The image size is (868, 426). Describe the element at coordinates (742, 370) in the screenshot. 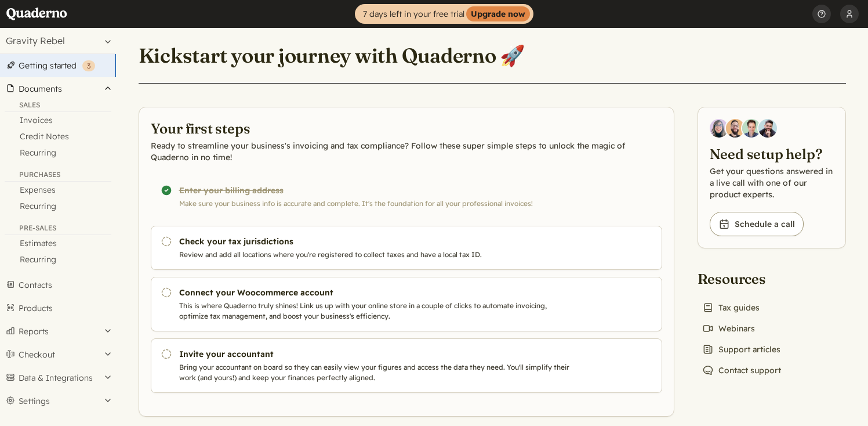

I see `a: Contact support` at that location.